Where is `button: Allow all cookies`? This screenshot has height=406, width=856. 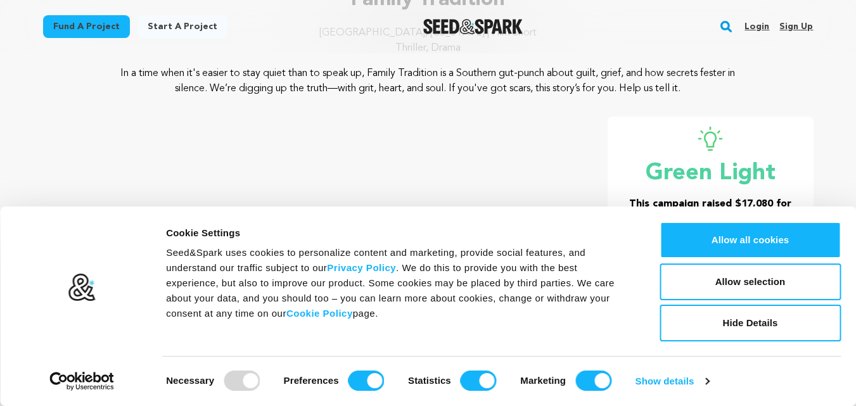
button: Allow all cookies is located at coordinates (750, 240).